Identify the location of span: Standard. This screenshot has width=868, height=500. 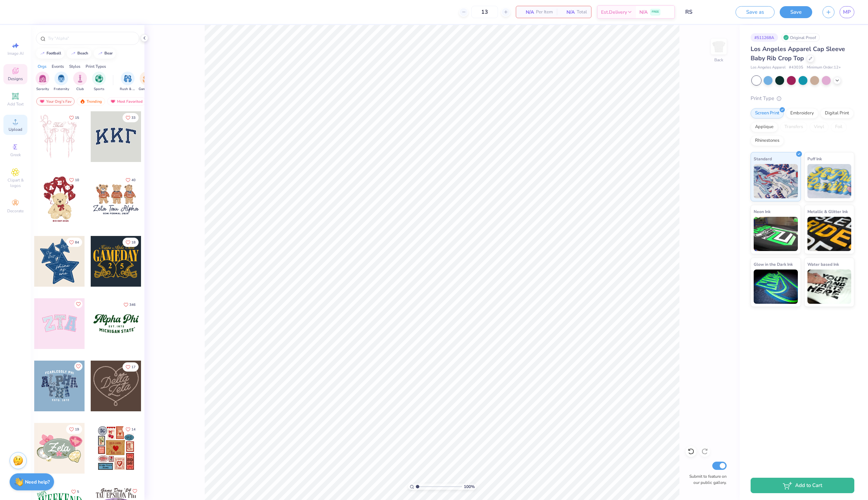
(762, 159).